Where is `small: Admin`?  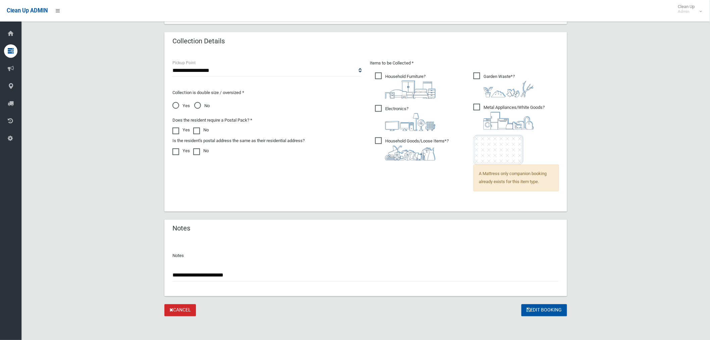 small: Admin is located at coordinates (687, 11).